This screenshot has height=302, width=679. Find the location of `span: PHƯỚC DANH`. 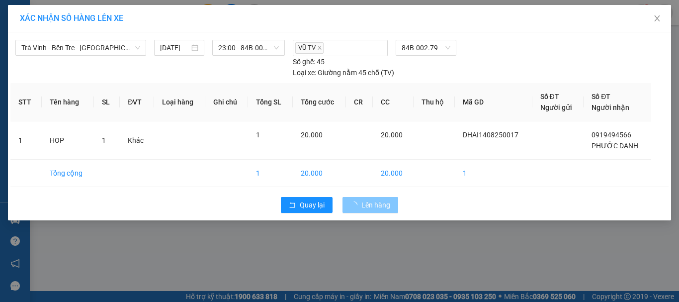

span: PHƯỚC DANH is located at coordinates (615, 146).